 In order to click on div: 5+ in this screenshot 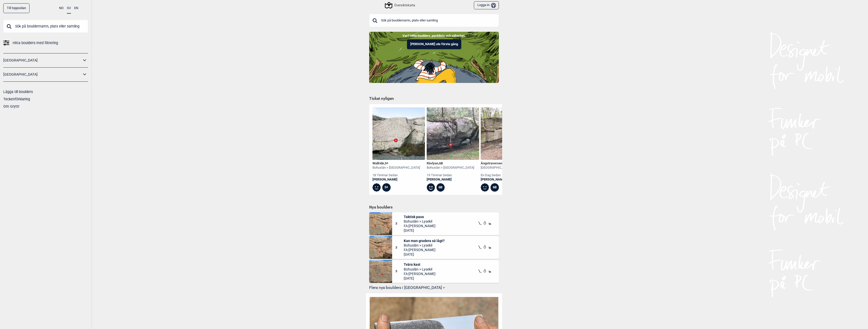, I will do `click(386, 188)`.